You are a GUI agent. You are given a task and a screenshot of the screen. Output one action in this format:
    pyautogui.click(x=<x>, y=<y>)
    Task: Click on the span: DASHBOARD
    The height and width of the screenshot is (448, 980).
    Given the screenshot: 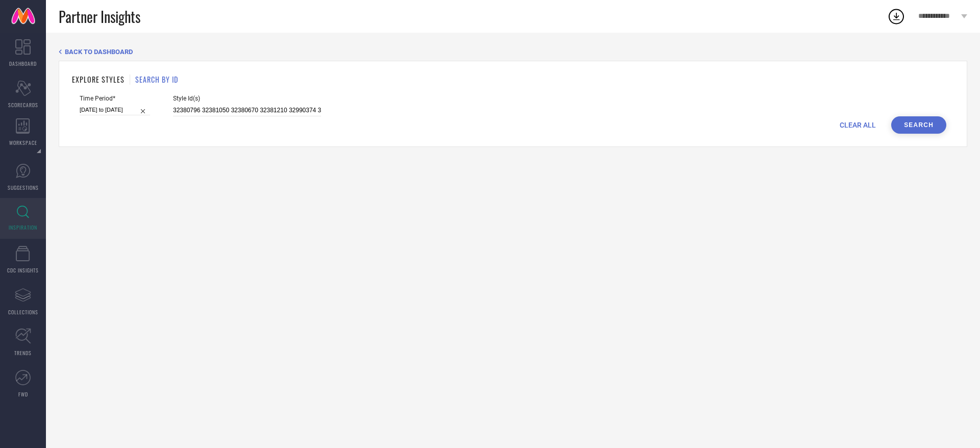 What is the action you would take?
    pyautogui.click(x=23, y=63)
    